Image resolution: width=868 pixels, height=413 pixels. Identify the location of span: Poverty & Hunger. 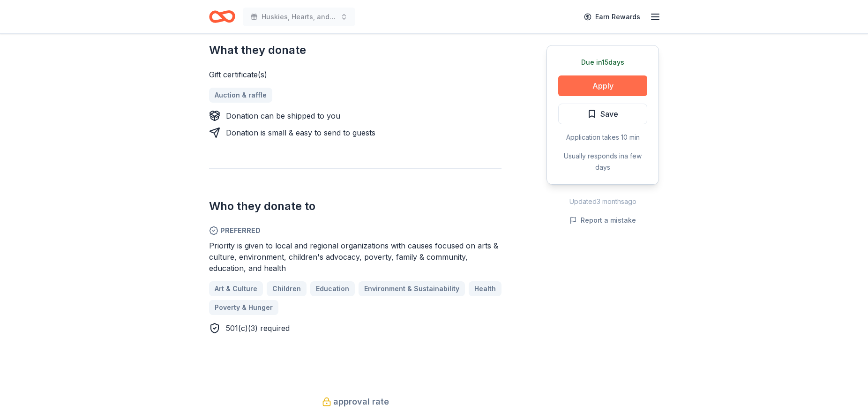
(244, 308).